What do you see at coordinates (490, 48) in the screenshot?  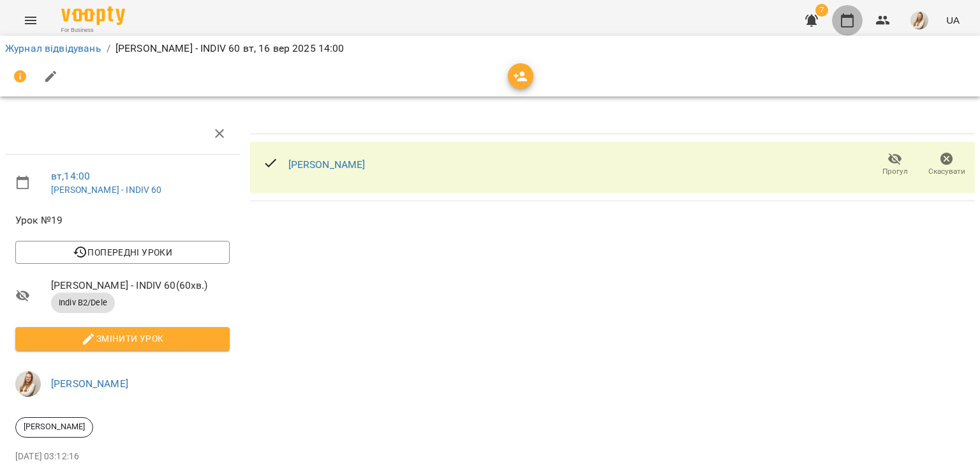 I see `nav: breadcrumb` at bounding box center [490, 48].